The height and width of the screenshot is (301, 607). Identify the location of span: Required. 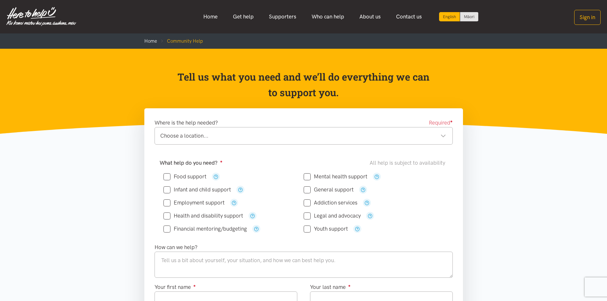
(440, 123).